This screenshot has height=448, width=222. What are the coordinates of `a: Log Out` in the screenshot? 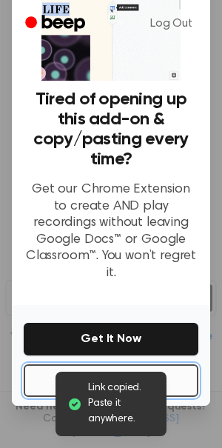 It's located at (171, 24).